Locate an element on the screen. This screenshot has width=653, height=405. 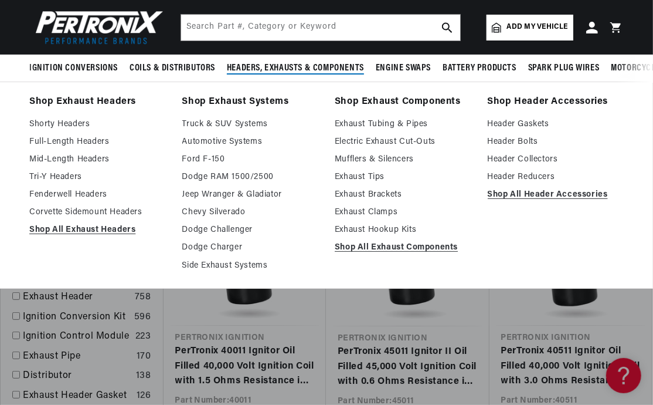
a: Automotive Systems is located at coordinates (250, 142).